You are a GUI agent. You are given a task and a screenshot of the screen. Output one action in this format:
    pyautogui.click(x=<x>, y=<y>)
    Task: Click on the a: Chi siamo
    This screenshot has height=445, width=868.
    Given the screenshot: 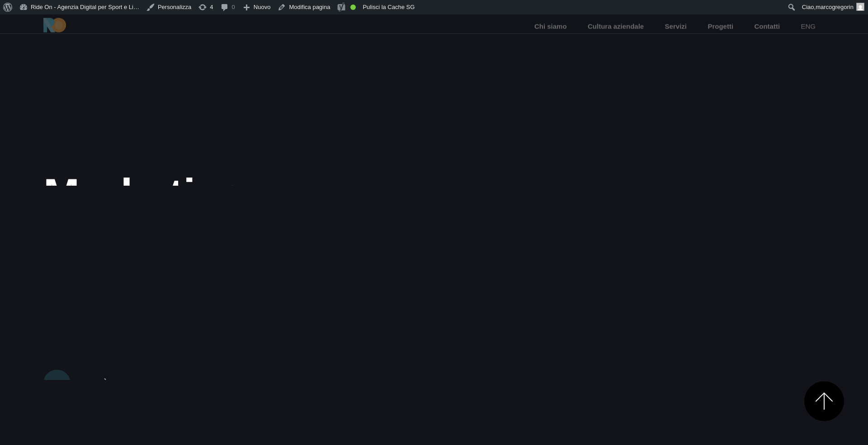 What is the action you would take?
    pyautogui.click(x=551, y=26)
    